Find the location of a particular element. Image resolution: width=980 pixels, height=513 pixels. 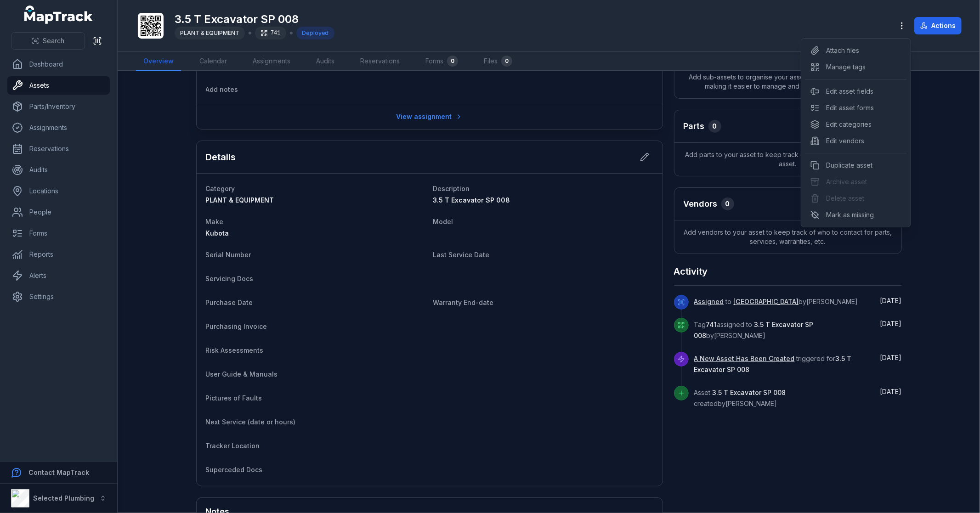

div: Mark as missing is located at coordinates (856, 215).